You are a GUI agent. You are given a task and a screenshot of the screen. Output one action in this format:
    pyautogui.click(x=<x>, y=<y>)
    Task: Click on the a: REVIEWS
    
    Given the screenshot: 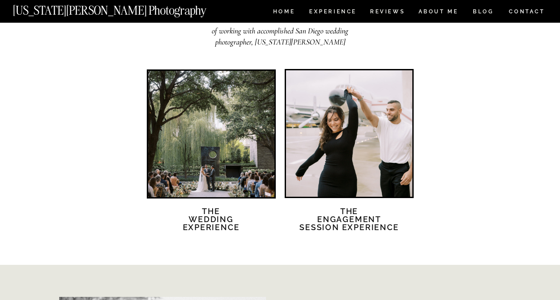 What is the action you would take?
    pyautogui.click(x=387, y=12)
    